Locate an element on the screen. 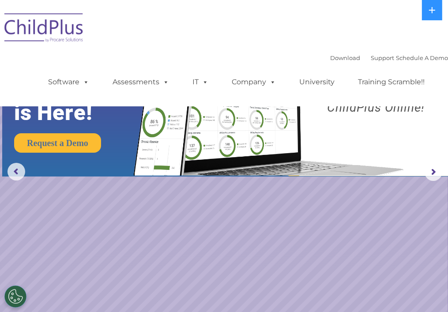 The image size is (448, 312). a: Company is located at coordinates (254, 82).